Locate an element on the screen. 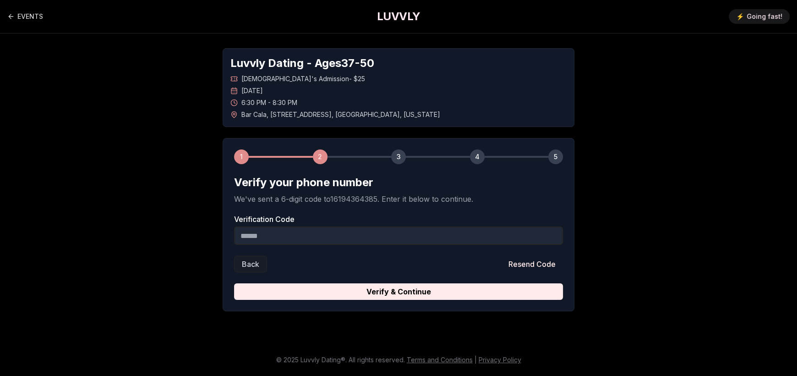  div: 1 is located at coordinates (242, 157).